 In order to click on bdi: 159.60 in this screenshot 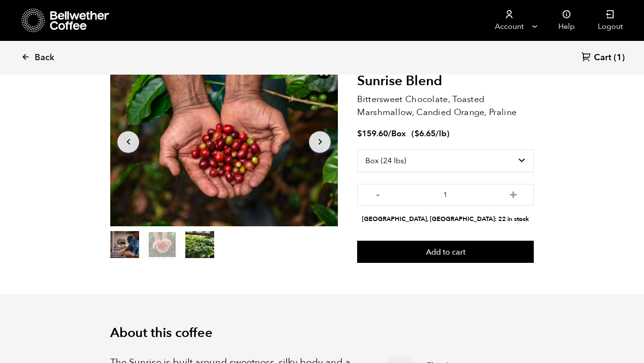, I will do `click(373, 134)`.